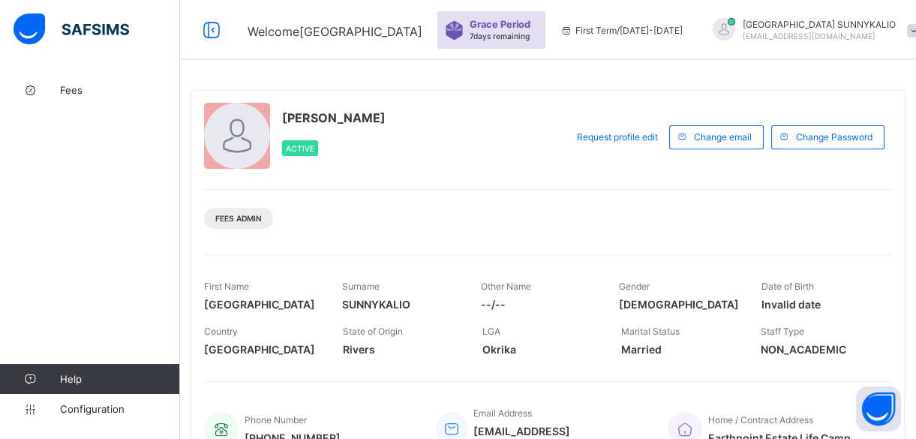  Describe the element at coordinates (454, 30) in the screenshot. I see `img: sticker-purple.71386a28dfed39d6af7621340158ba97.svg` at that location.